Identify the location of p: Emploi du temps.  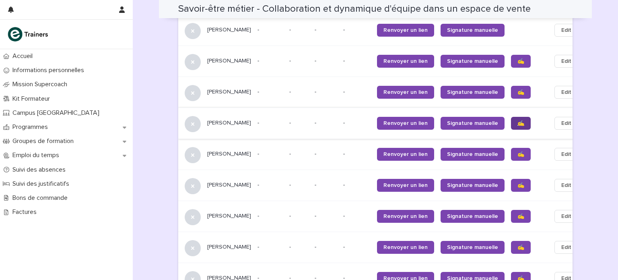
(37, 155).